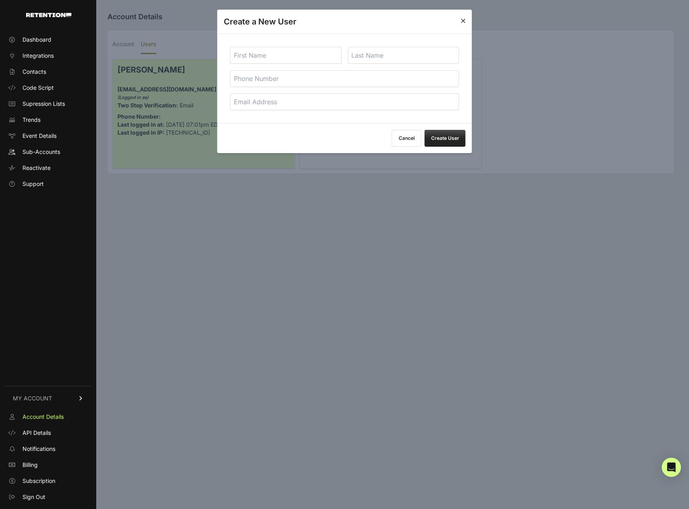  What do you see at coordinates (48, 417) in the screenshot?
I see `a: Account Details` at bounding box center [48, 417].